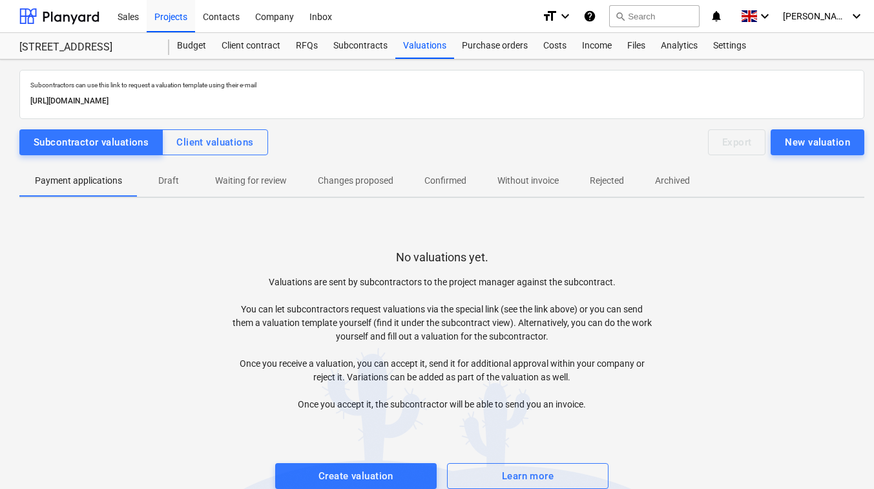 The image size is (874, 489). Describe the element at coordinates (717, 16) in the screenshot. I see `i: notifications` at that location.